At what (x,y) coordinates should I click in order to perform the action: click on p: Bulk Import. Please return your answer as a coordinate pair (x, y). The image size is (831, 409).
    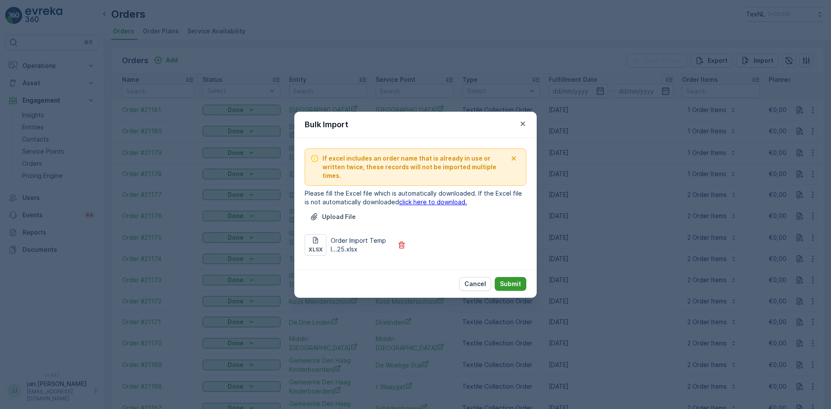
    Looking at the image, I should click on (327, 125).